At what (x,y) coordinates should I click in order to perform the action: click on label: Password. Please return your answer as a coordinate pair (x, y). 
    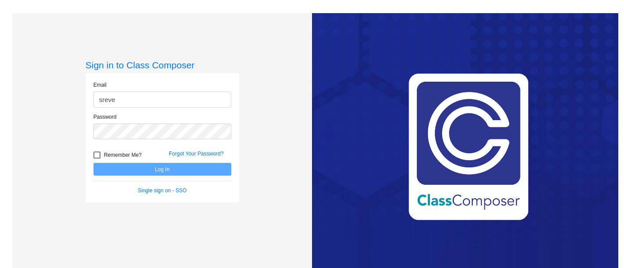
    Looking at the image, I should click on (105, 117).